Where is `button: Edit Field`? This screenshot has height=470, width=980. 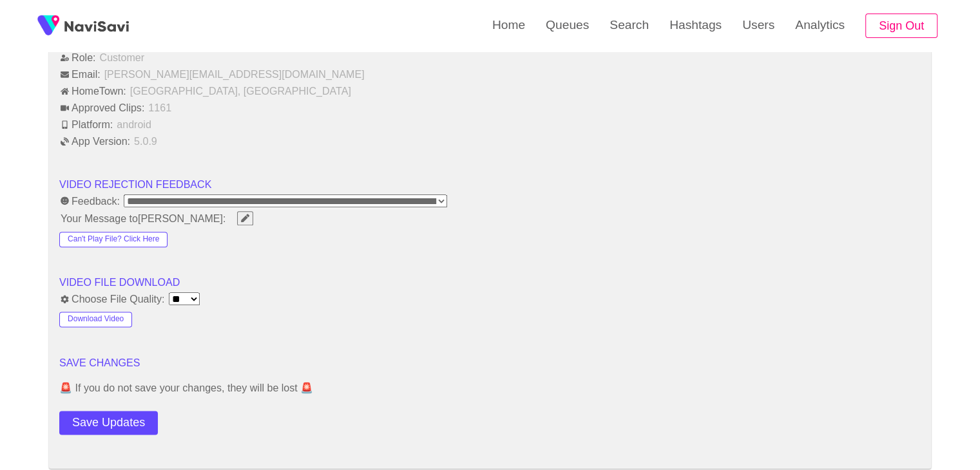 button: Edit Field is located at coordinates (245, 218).